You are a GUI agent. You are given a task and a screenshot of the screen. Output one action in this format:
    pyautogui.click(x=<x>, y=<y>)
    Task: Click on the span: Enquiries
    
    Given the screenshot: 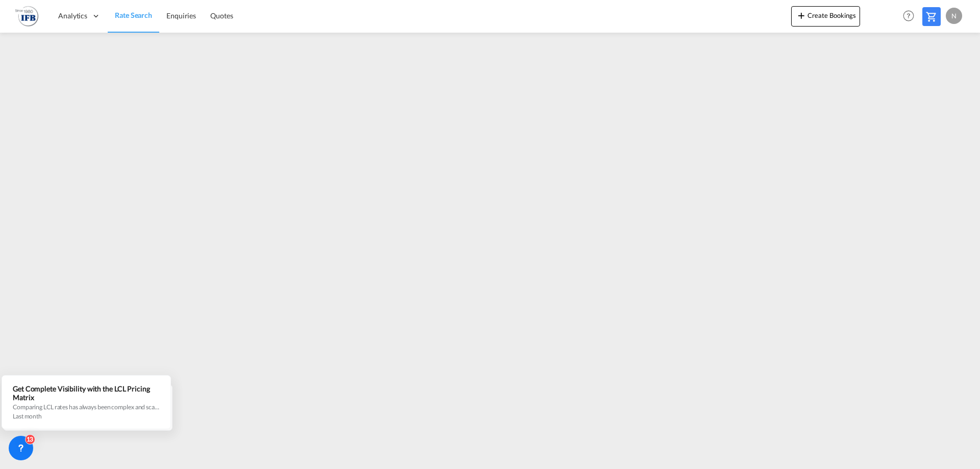 What is the action you would take?
    pyautogui.click(x=181, y=16)
    